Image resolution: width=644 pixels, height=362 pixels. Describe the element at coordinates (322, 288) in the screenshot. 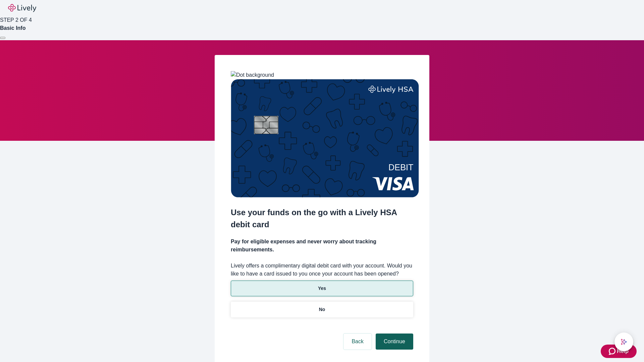

I see `button: Yes` at that location.